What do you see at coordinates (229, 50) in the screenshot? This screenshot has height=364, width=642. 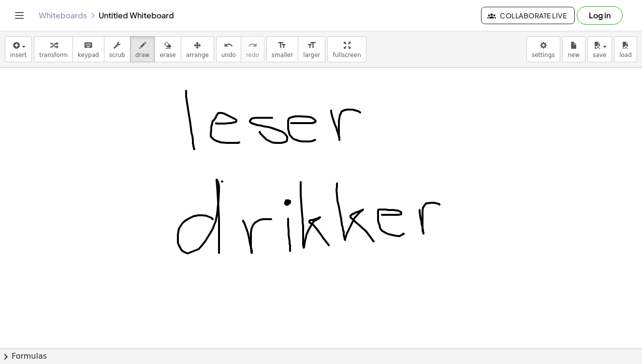 I see `button: undoundo` at bounding box center [229, 50].